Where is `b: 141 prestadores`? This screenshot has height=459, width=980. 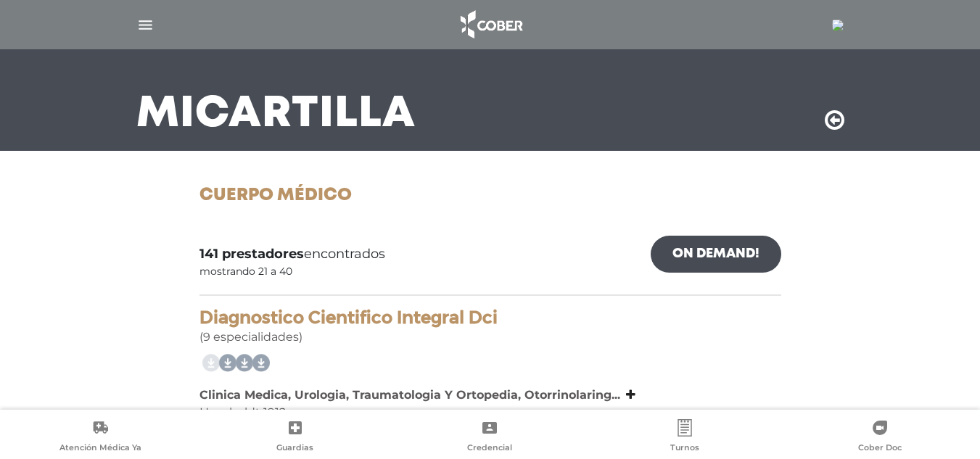
b: 141 prestadores is located at coordinates (252, 254).